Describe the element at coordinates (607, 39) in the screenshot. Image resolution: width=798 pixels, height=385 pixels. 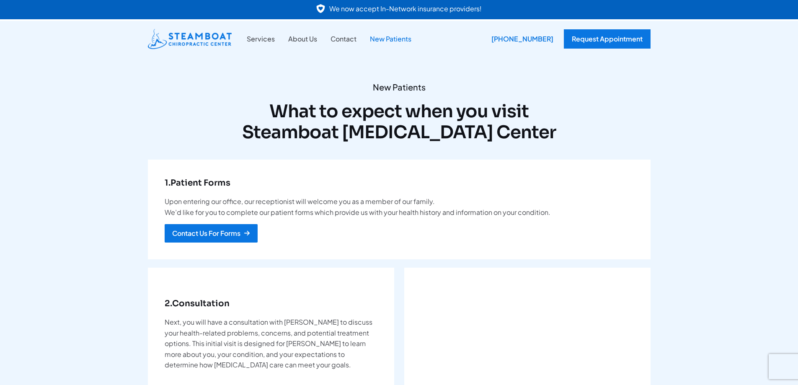
I see `a: Request Appointment` at that location.